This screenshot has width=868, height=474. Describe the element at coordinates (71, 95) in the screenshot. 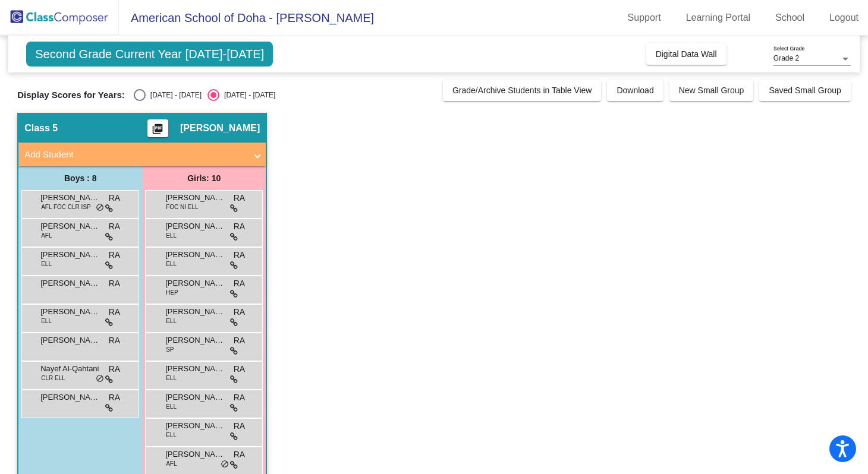

I see `span: Display Scores for Years:` at that location.